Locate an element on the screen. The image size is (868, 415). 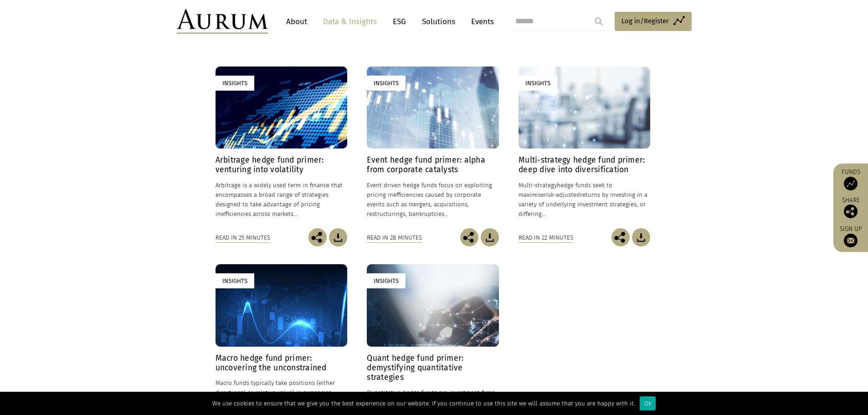
a: Solutions is located at coordinates (438, 21).